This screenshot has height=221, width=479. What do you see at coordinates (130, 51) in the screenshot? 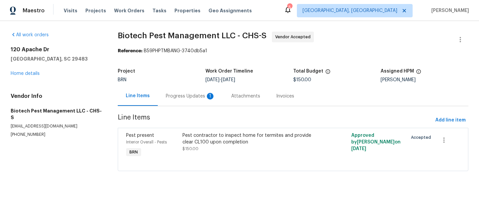
I see `b: Reference:` at bounding box center [130, 51].